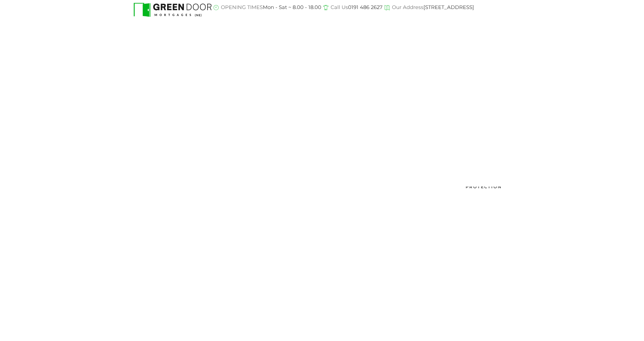 This screenshot has height=341, width=644. What do you see at coordinates (292, 7) in the screenshot?
I see `span: Mon - Sat ~ 8.00 - 18.00` at bounding box center [292, 7].